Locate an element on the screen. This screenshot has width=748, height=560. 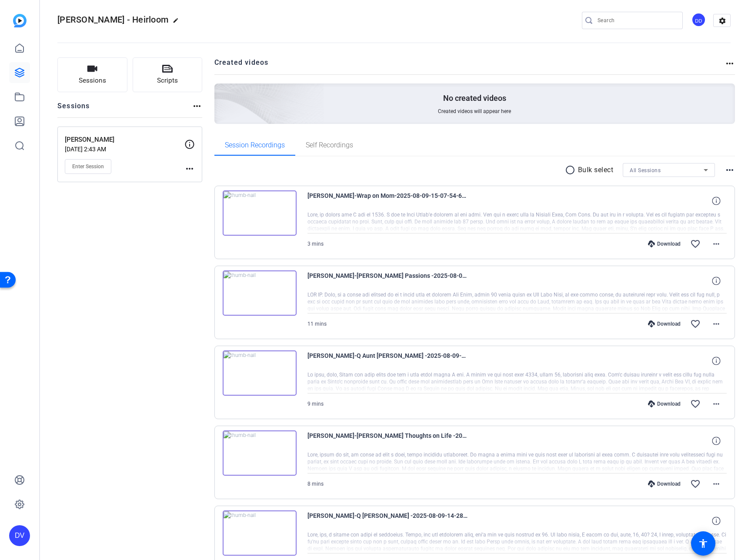
mat-icon: edit is located at coordinates (178, 22).